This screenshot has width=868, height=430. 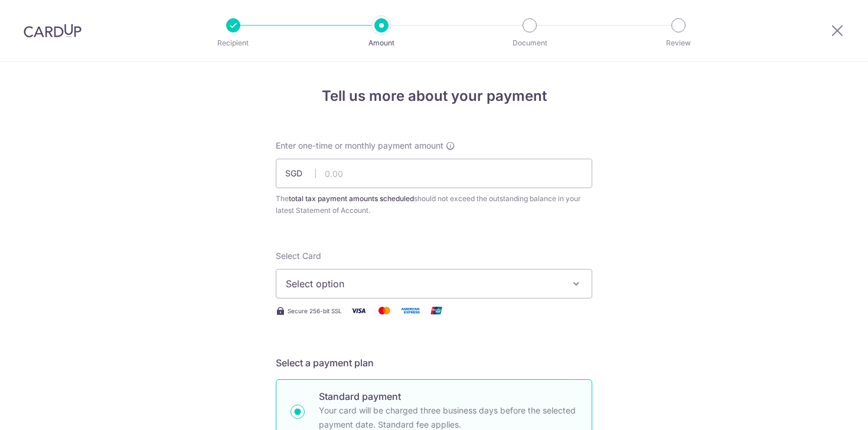 What do you see at coordinates (448, 396) in the screenshot?
I see `p: Standard payment` at bounding box center [448, 396].